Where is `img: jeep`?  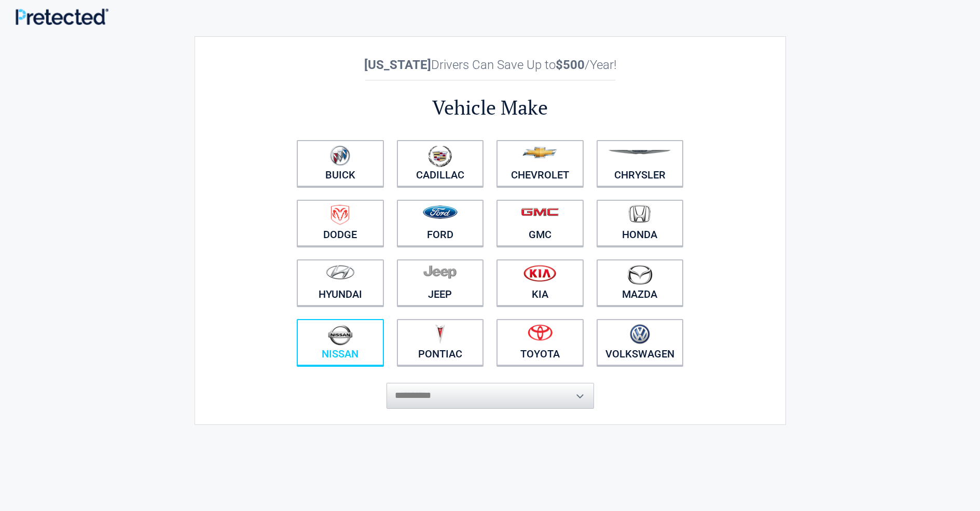
img: jeep is located at coordinates (440, 272).